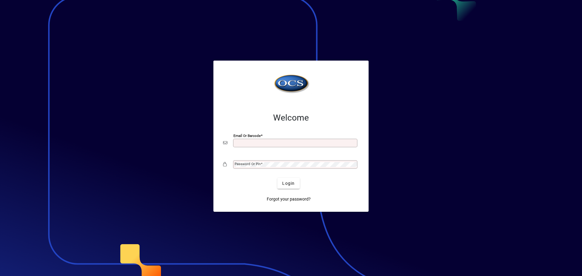 This screenshot has width=582, height=276. I want to click on button: Login, so click(288, 183).